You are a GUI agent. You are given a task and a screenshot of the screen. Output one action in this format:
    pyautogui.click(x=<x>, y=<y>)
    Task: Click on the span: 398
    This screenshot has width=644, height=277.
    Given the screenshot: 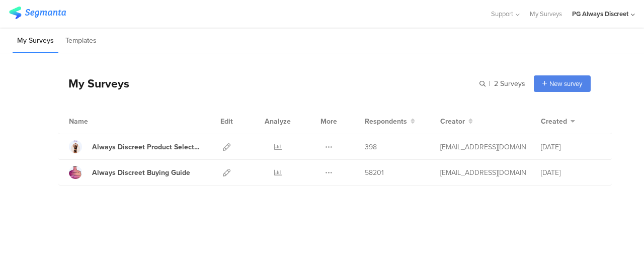 What is the action you would take?
    pyautogui.click(x=371, y=147)
    